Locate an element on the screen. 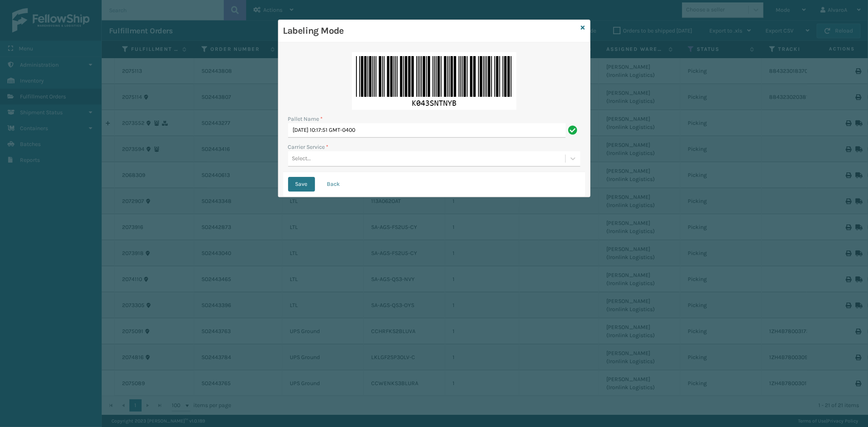 This screenshot has width=868, height=427. div: Select... is located at coordinates (302, 159).